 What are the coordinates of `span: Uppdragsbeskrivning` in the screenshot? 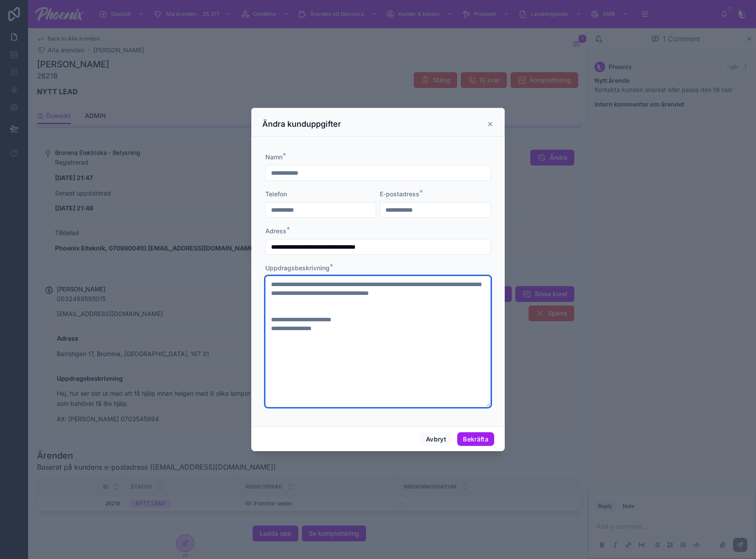 It's located at (298, 268).